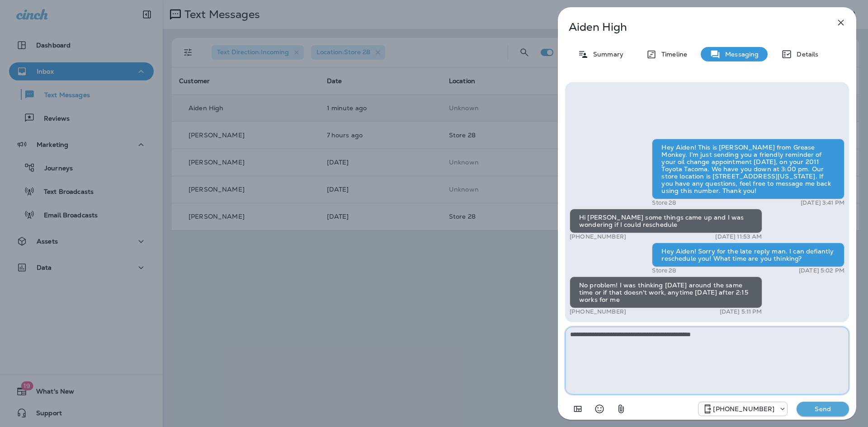 The image size is (868, 427). What do you see at coordinates (600, 409) in the screenshot?
I see `button: Select an emoji` at bounding box center [600, 409].